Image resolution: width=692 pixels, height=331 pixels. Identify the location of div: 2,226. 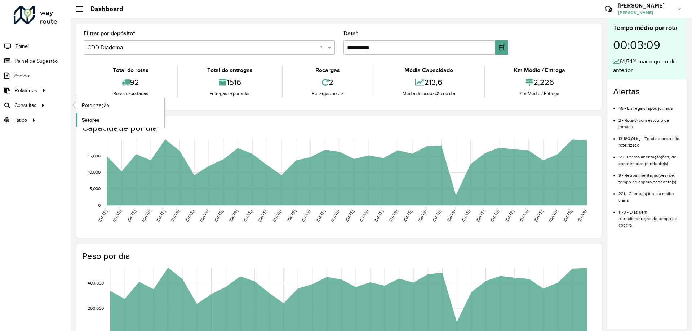
(540, 82).